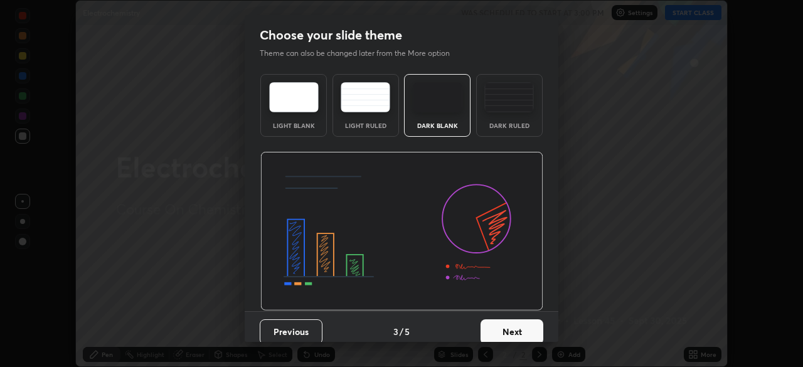  What do you see at coordinates (508, 97) in the screenshot?
I see `img: darkRuledTheme.de295e13.svg` at bounding box center [508, 97].